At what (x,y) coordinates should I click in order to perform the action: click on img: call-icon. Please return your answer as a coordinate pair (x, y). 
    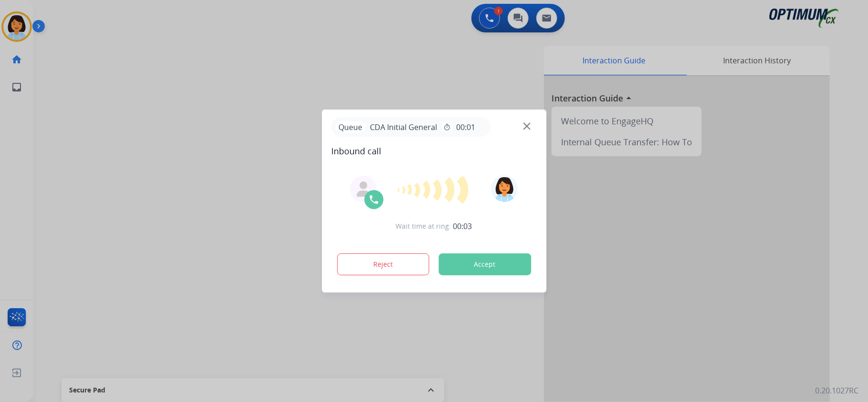
    Looking at the image, I should click on (374, 200).